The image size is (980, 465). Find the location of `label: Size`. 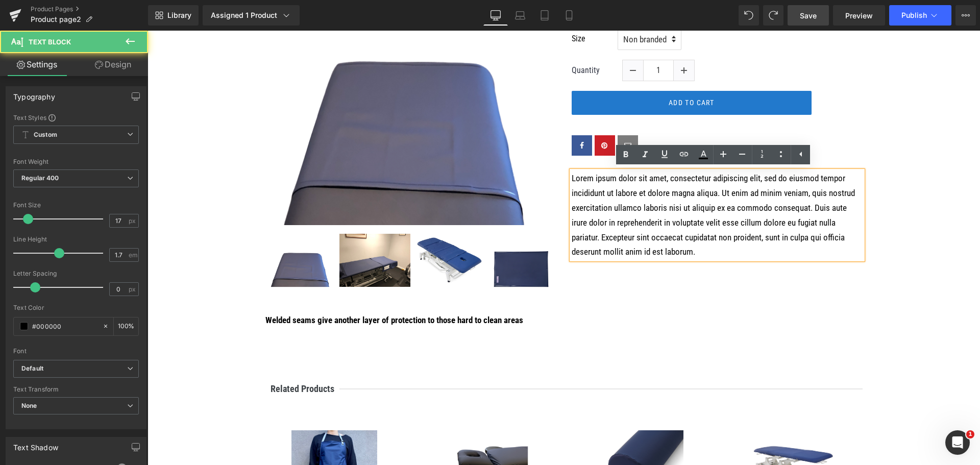

label: Size is located at coordinates (447, 13).